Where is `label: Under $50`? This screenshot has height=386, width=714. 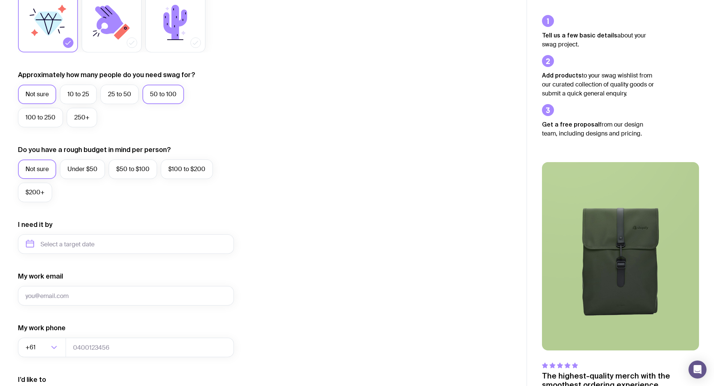 label: Under $50 is located at coordinates (82, 169).